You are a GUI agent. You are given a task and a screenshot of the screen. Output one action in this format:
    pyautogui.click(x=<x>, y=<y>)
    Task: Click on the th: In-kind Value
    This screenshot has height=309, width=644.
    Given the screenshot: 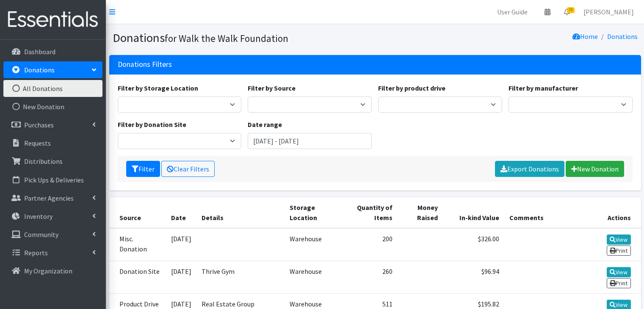 What is the action you would take?
    pyautogui.click(x=474, y=212)
    